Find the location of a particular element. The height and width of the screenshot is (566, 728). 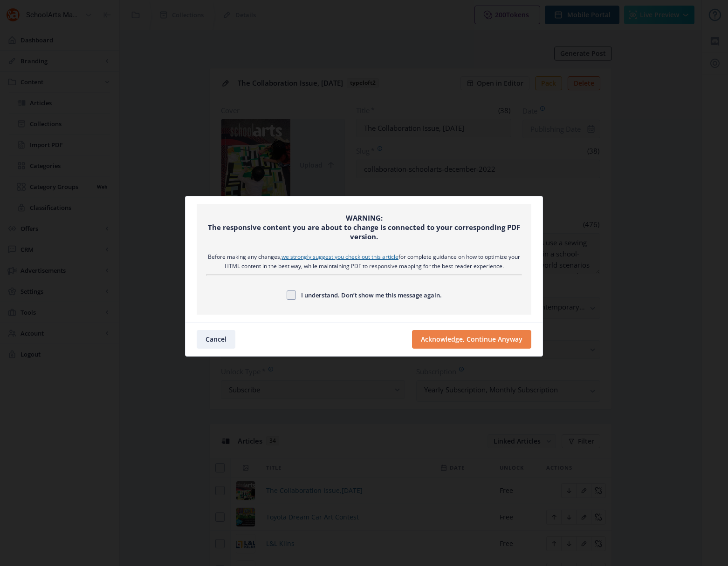

span: I understand. Don’t show me this message again. is located at coordinates (368, 296).